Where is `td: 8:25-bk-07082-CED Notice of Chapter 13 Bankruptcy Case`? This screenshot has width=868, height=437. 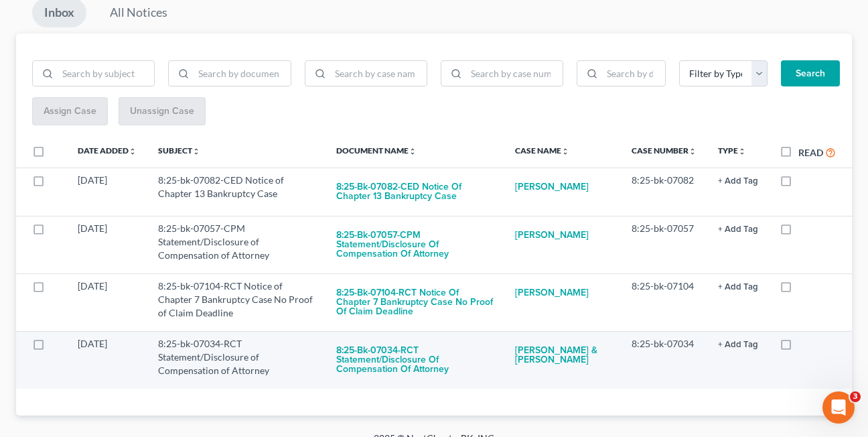
td: 8:25-bk-07082-CED Notice of Chapter 13 Bankruptcy Case is located at coordinates (237, 191).